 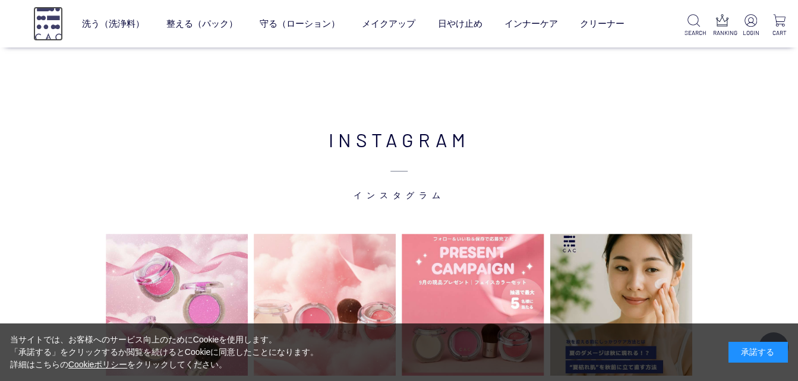 What do you see at coordinates (460, 23) in the screenshot?
I see `a: 日やけ止め` at bounding box center [460, 23].